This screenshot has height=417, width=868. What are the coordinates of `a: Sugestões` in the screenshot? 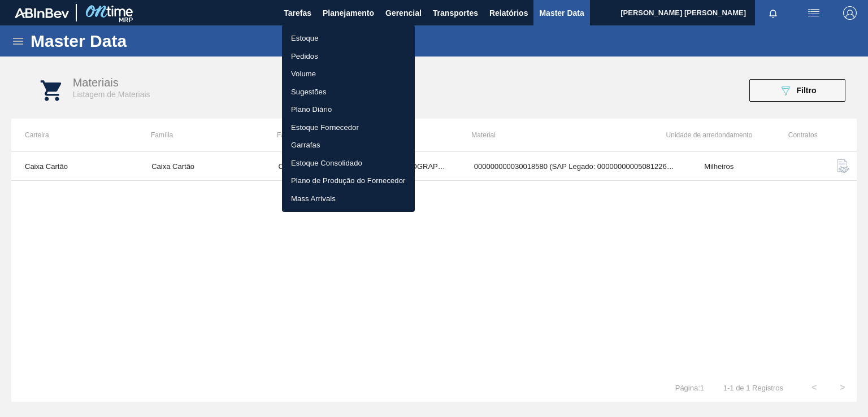 It's located at (348, 92).